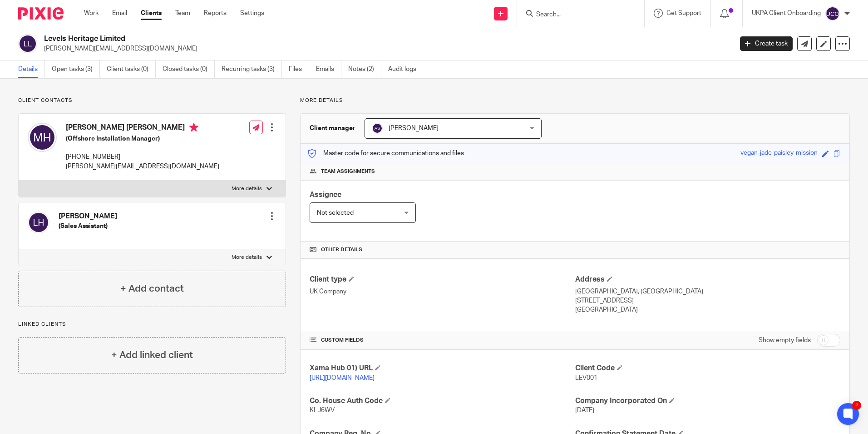 This screenshot has width=868, height=434. I want to click on span: Team assignments, so click(348, 171).